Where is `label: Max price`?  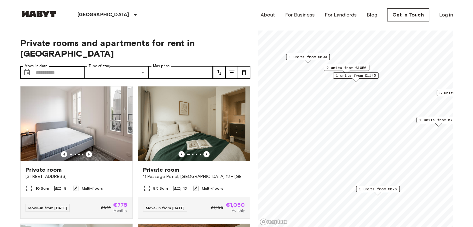 label: Max price is located at coordinates (161, 66).